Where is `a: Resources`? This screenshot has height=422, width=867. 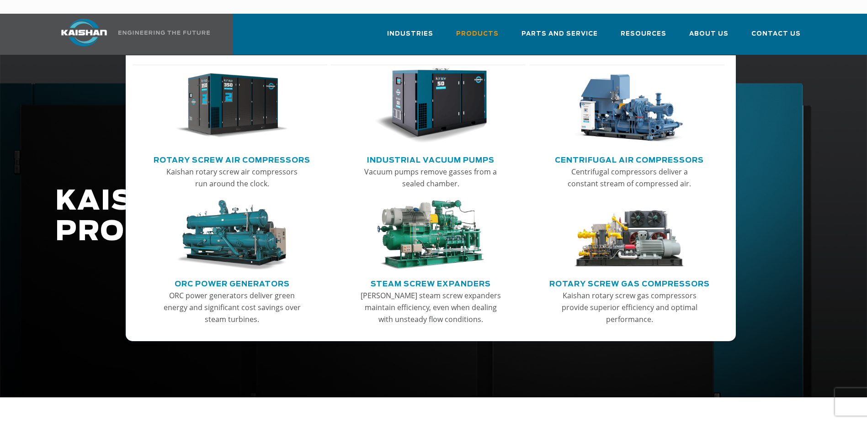
a: Resources is located at coordinates (643, 37).